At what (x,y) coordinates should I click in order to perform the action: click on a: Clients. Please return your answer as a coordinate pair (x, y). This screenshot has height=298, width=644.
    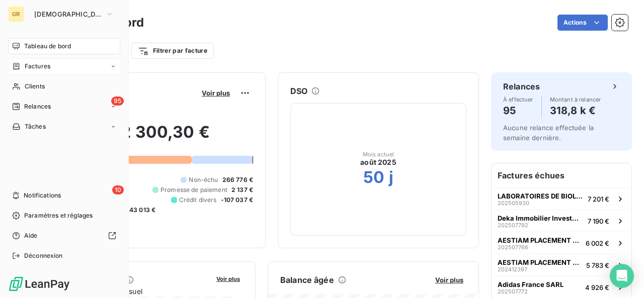
    Looking at the image, I should click on (64, 86).